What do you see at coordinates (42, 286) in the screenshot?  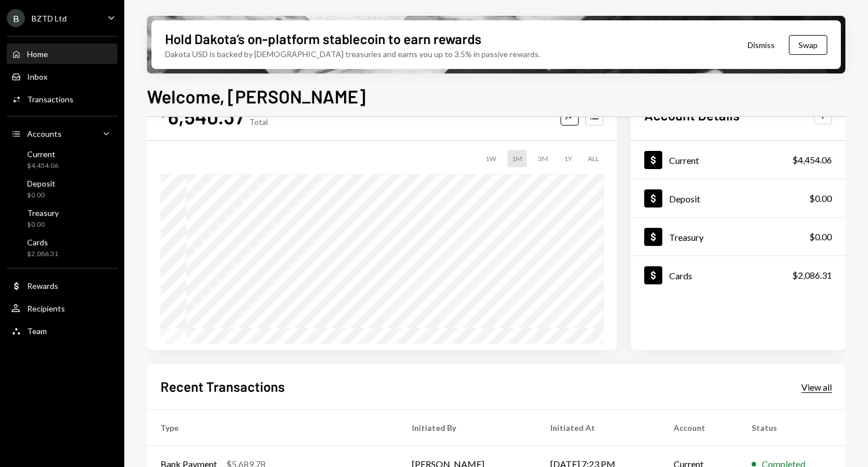 I see `div: Rewards` at bounding box center [42, 286].